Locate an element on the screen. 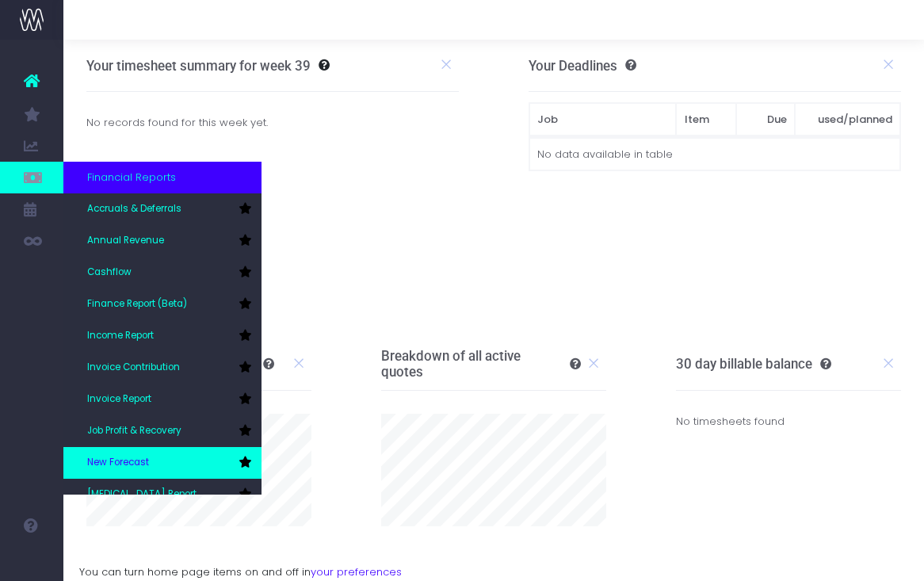 The height and width of the screenshot is (581, 924). span: Invoice Report is located at coordinates (119, 400).